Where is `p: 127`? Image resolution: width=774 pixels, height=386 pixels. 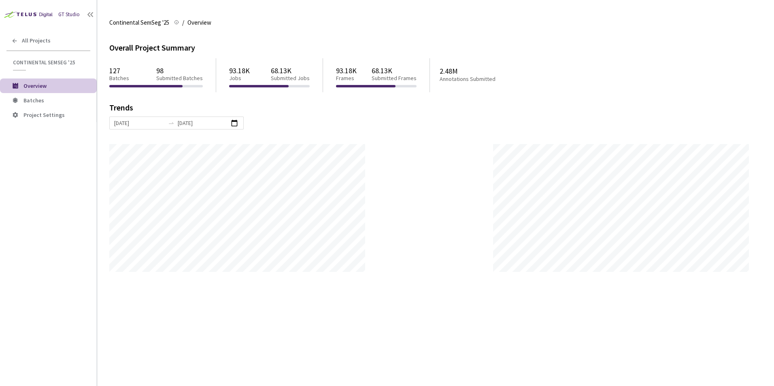
p: 127 is located at coordinates (119, 70).